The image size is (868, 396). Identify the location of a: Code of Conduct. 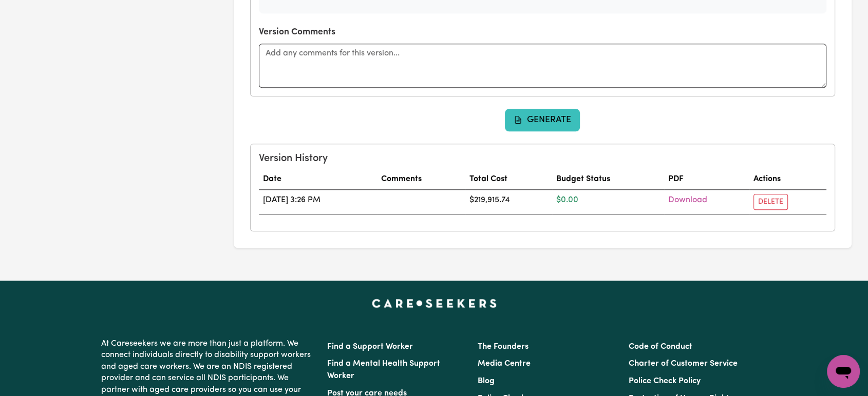
(661, 347).